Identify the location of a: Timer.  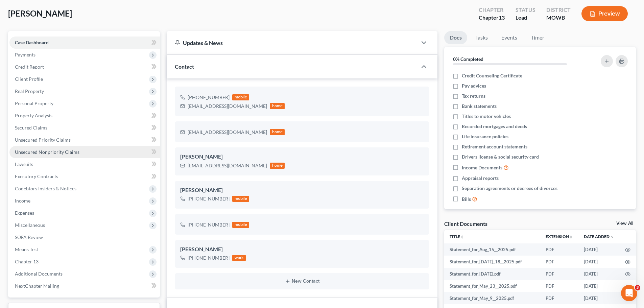
(537, 38).